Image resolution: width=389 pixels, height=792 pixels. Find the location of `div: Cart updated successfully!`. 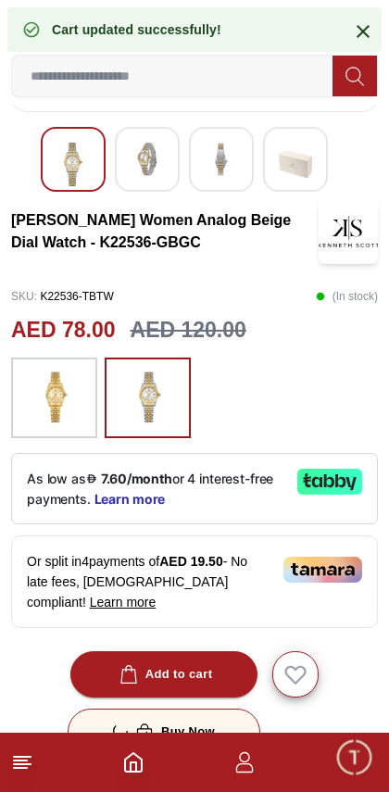

div: Cart updated successfully! is located at coordinates (136, 30).